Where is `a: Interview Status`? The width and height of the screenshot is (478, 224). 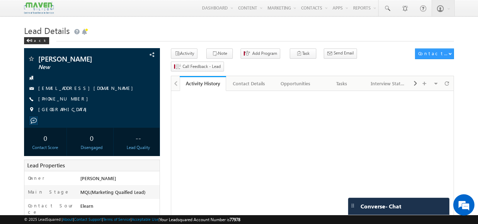
a: Interview Status is located at coordinates (388, 83).